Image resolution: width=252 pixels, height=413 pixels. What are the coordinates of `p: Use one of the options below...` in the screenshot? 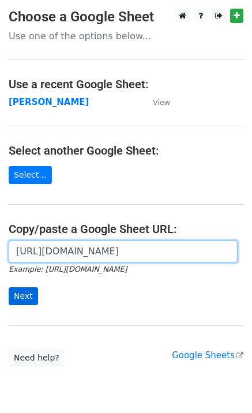 It's located at (126, 36).